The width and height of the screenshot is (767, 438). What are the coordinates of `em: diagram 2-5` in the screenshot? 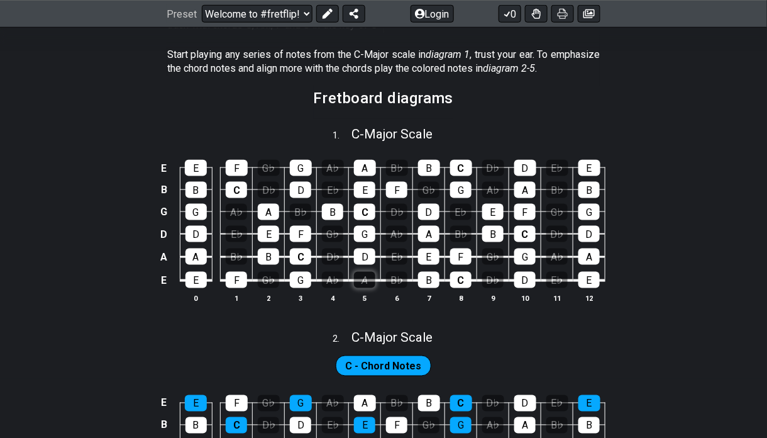 It's located at (509, 68).